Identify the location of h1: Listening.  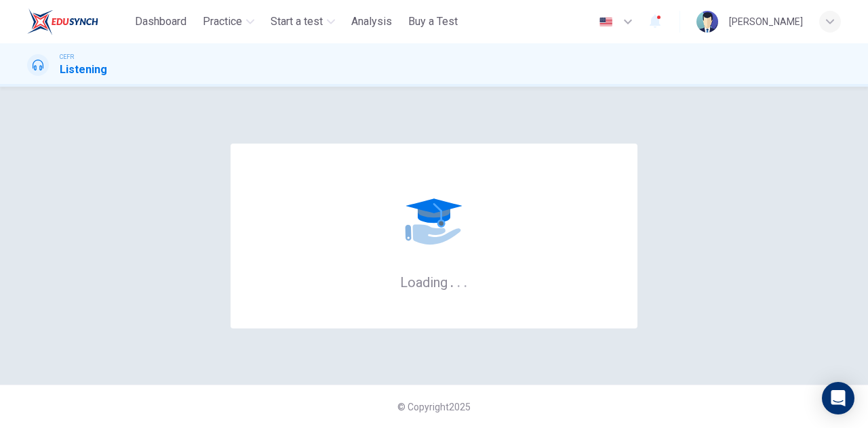
(84, 70).